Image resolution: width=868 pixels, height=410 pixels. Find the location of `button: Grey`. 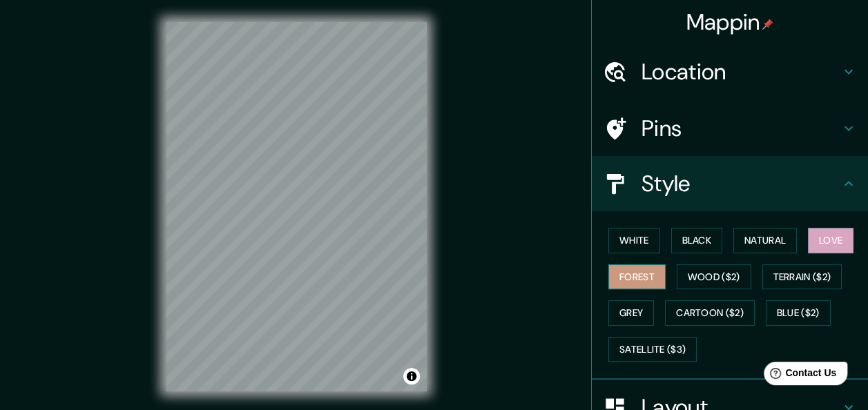

button: Grey is located at coordinates (631, 313).